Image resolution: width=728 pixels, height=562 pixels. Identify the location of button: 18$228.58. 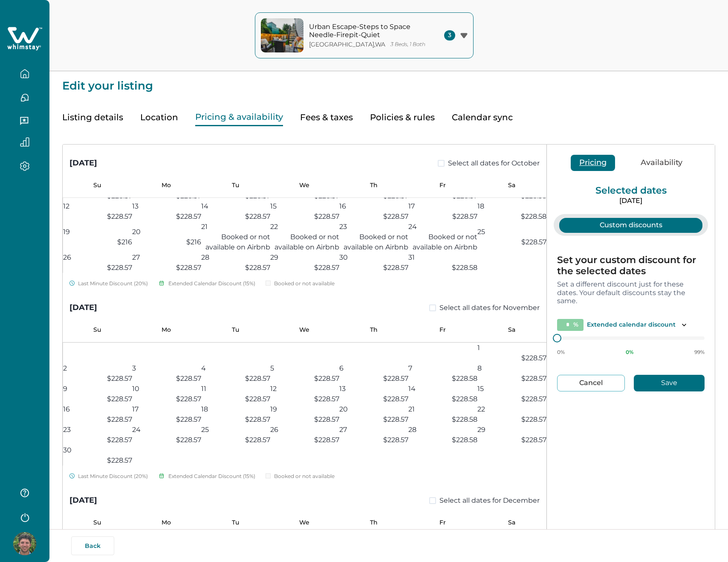
(512, 211).